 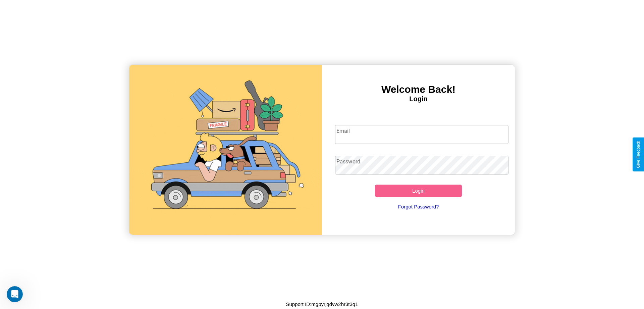 What do you see at coordinates (418, 99) in the screenshot?
I see `h4: Login` at bounding box center [418, 99].